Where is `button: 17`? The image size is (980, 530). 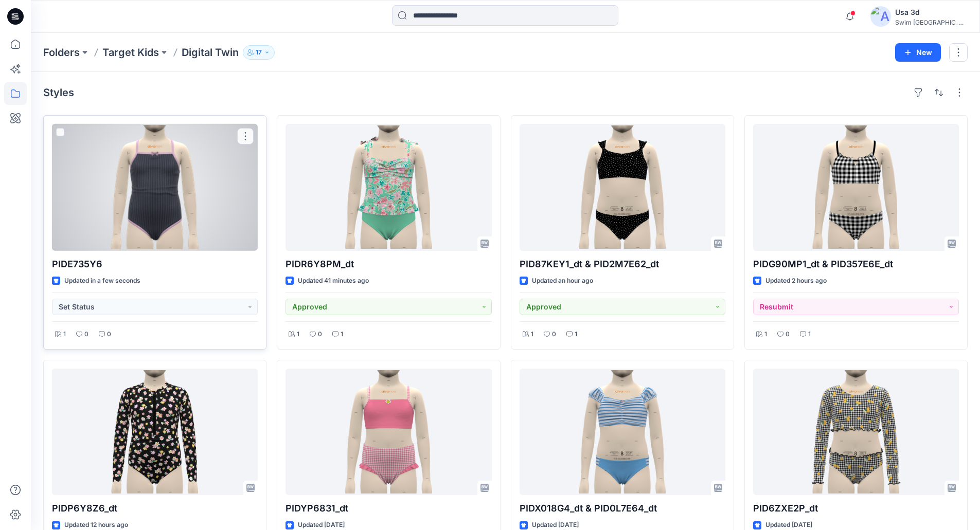 button: 17 is located at coordinates (259, 52).